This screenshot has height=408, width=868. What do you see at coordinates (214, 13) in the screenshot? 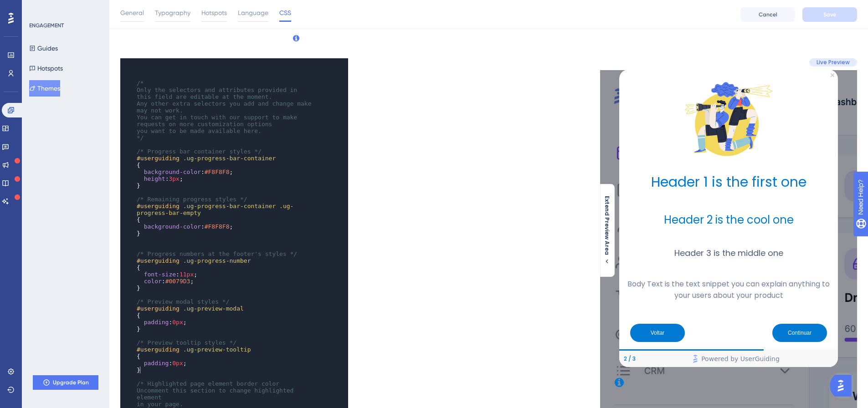
I see `span: Hotspots` at bounding box center [214, 13].